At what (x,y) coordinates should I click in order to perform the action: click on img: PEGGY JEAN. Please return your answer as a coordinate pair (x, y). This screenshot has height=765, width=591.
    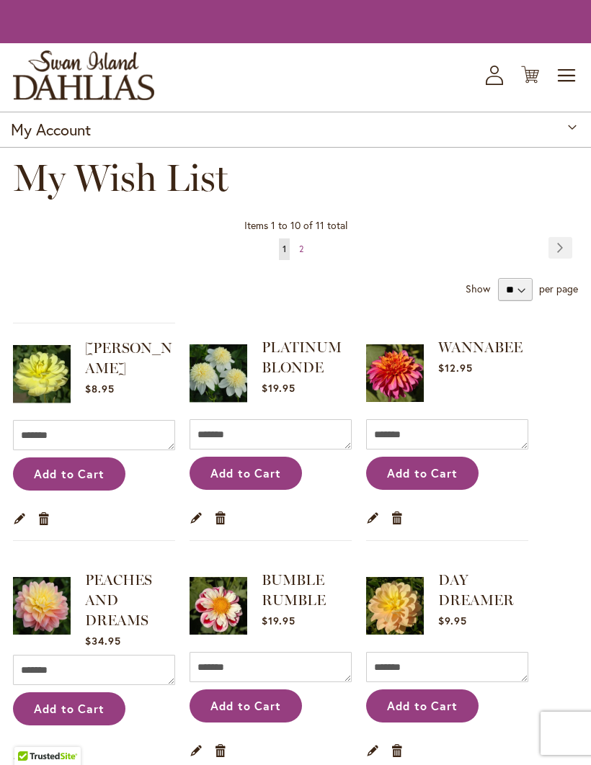
    Looking at the image, I should click on (42, 374).